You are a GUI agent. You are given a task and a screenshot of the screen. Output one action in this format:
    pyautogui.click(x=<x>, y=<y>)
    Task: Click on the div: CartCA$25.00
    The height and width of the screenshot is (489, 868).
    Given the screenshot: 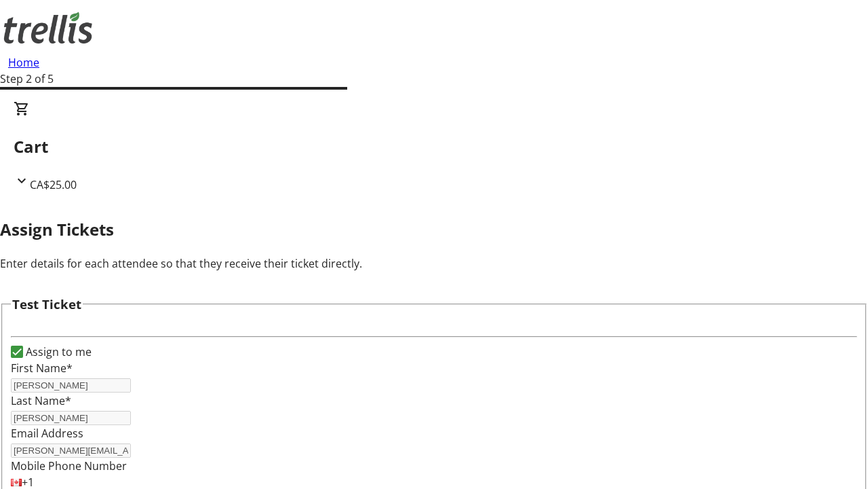 What is the action you would take?
    pyautogui.click(x=434, y=146)
    